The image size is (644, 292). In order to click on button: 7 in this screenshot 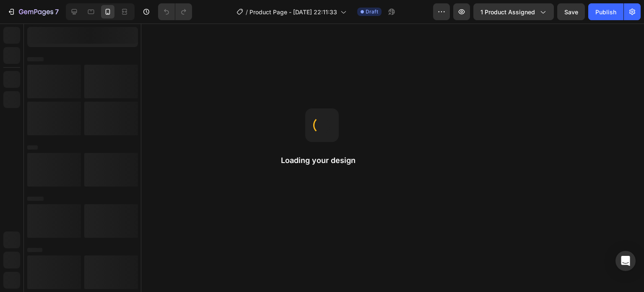, I will do `click(33, 12)`.